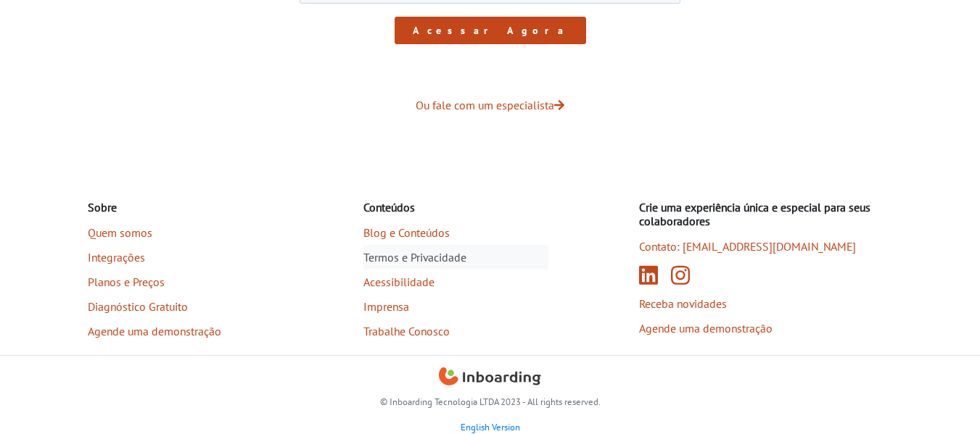  Describe the element at coordinates (490, 105) in the screenshot. I see `a: Ou fale com um especialista` at that location.